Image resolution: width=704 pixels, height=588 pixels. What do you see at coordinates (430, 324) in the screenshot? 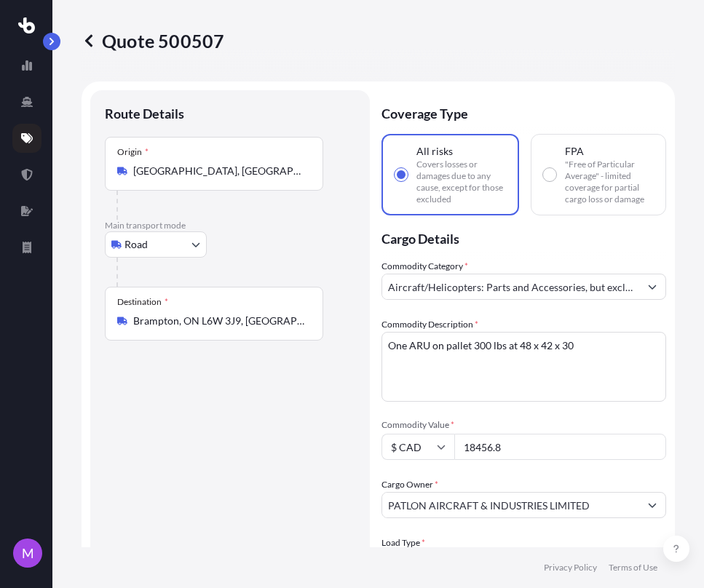
I see `label: Commodity Description` at bounding box center [430, 324].